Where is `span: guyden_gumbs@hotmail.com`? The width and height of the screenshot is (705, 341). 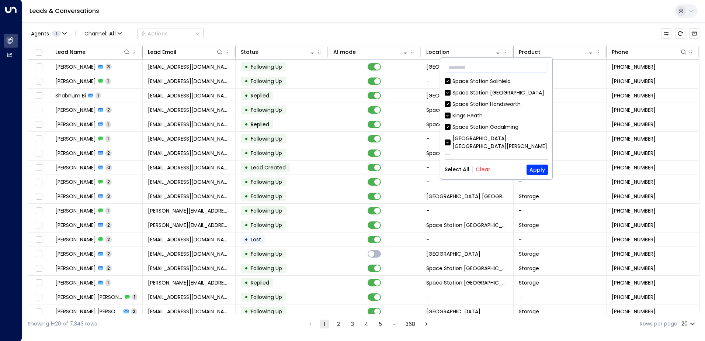
span: guyden_gumbs@hotmail.com is located at coordinates (189, 67).